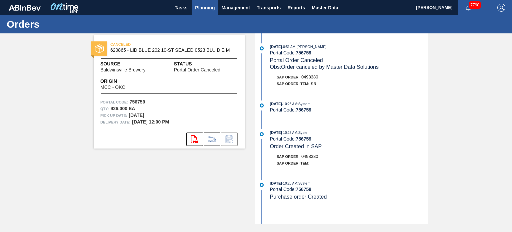 The width and height of the screenshot is (512, 232). I want to click on span: Management, so click(236, 8).